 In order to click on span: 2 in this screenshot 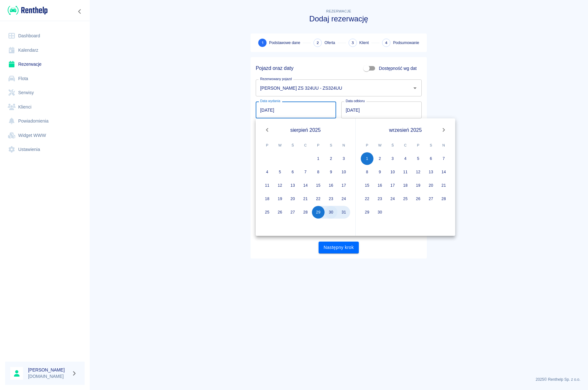, I will do `click(318, 43)`.